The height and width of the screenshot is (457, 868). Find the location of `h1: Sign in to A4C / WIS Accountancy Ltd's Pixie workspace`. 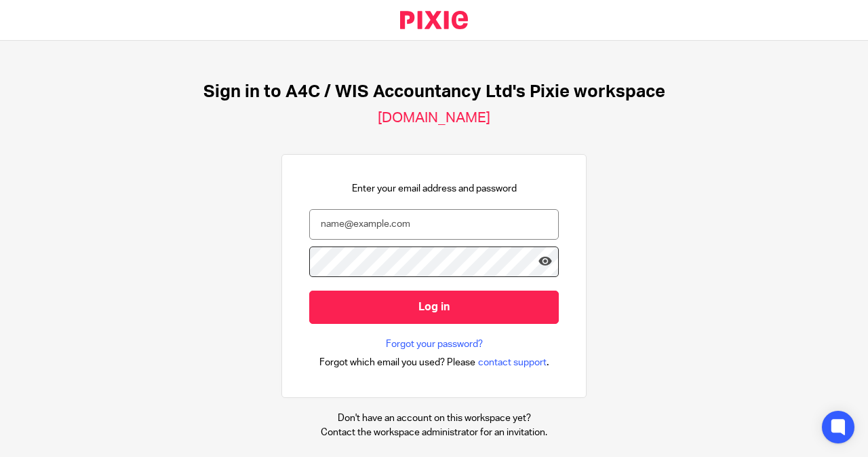

h1: Sign in to A4C / WIS Accountancy Ltd's Pixie workspace is located at coordinates (434, 92).